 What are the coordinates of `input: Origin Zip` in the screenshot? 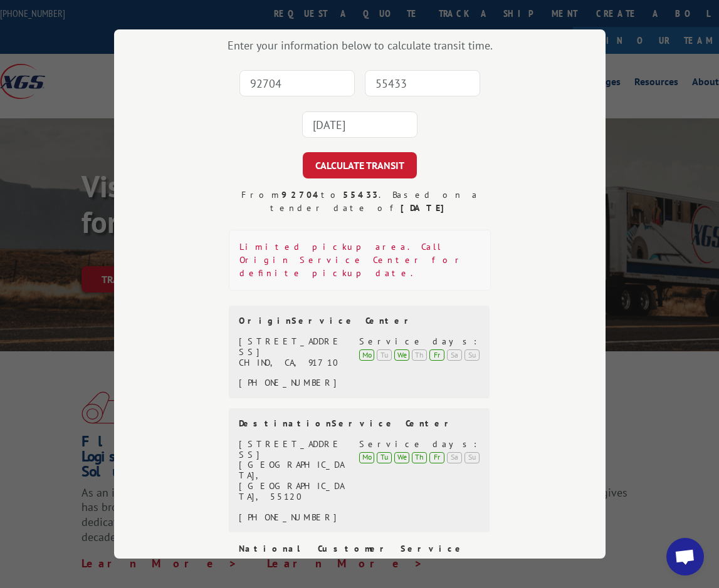 It's located at (297, 83).